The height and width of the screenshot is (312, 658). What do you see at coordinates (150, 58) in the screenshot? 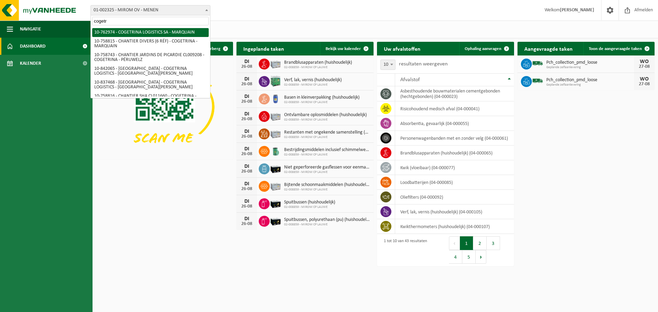
I see `li: 10-758743 - CHANTIER JARDINS DE PICARDIE CL009208 - COGETRINA - PÉRUWELZ` at bounding box center [150, 58].